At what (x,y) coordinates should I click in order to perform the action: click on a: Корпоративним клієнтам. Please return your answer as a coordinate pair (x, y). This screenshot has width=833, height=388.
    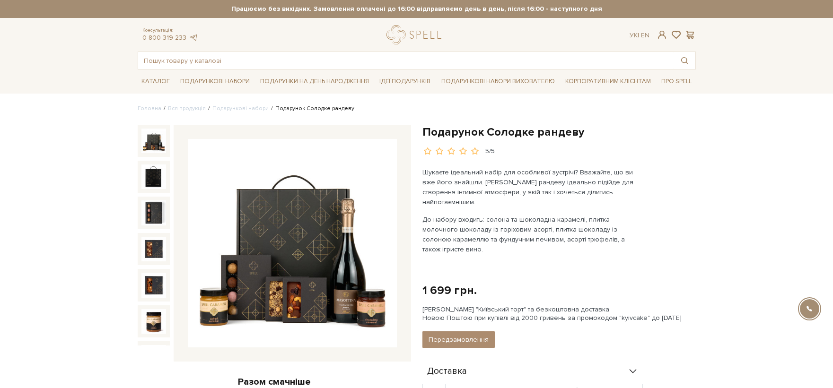
    Looking at the image, I should click on (608, 81).